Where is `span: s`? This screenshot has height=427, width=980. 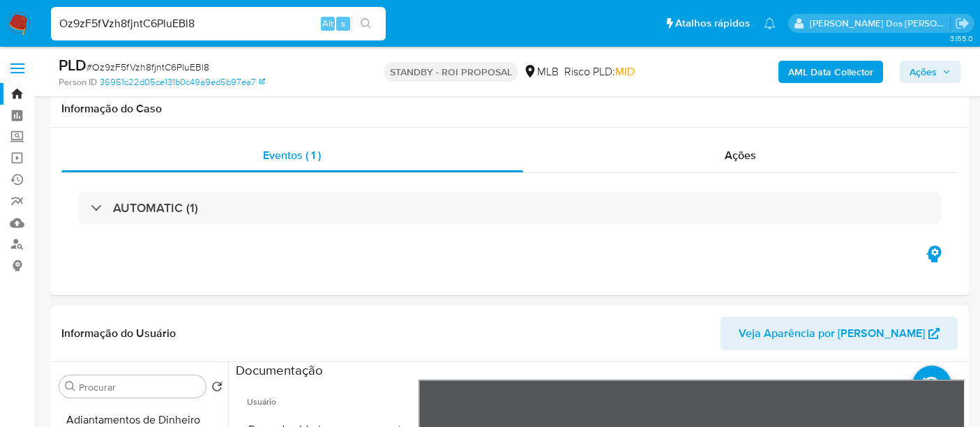 span: s is located at coordinates (343, 23).